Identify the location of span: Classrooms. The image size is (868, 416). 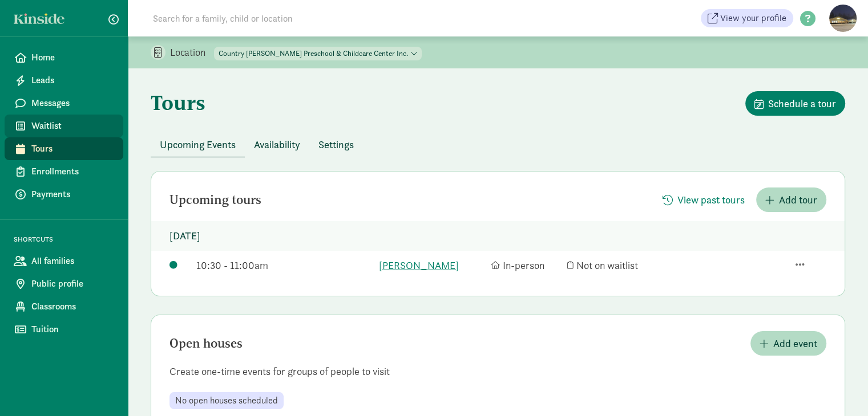
(73, 307).